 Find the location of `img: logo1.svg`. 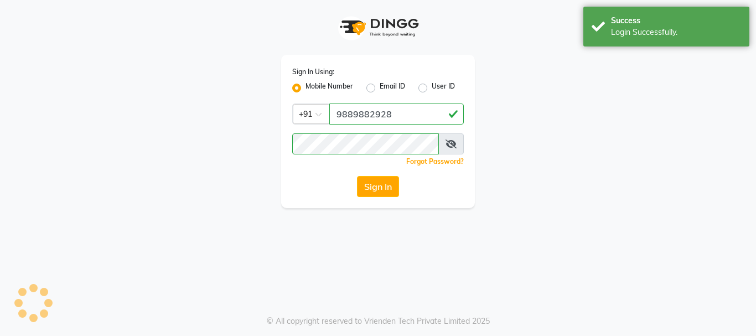

img: logo1.svg is located at coordinates (378, 27).